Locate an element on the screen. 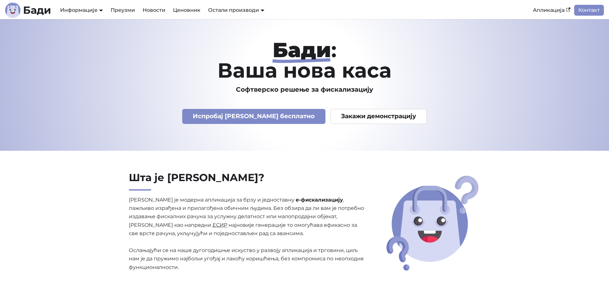  strong: Бади is located at coordinates (302, 50).